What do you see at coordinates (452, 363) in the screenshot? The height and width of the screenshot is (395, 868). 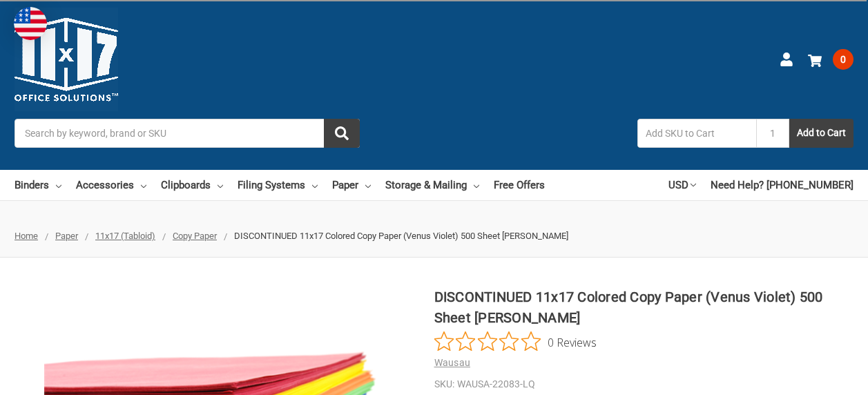 I see `span: Wausau` at bounding box center [452, 363].